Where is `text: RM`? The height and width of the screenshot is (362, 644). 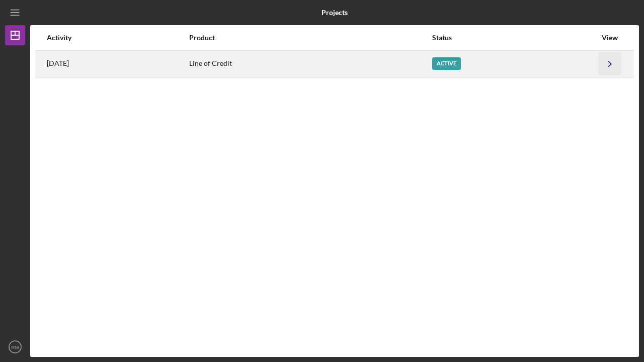
text: RM is located at coordinates (15, 347).